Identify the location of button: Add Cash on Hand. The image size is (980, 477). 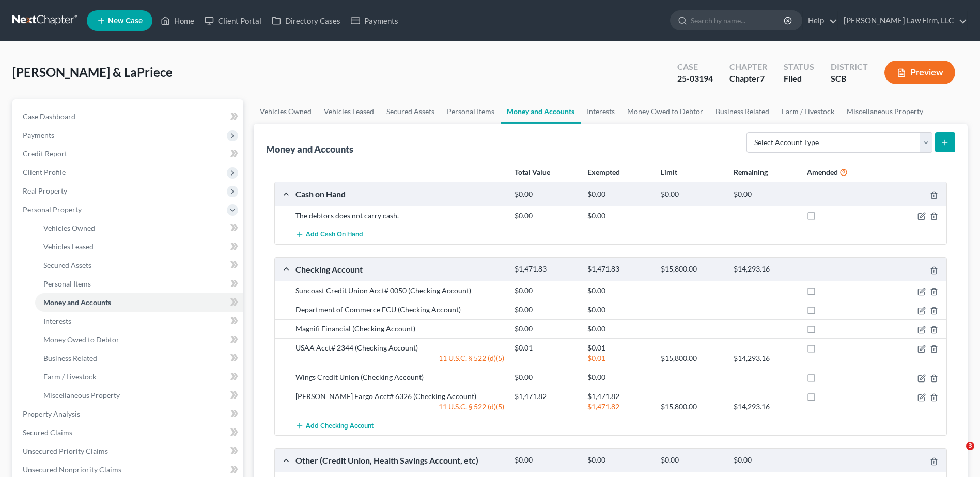
(329, 234).